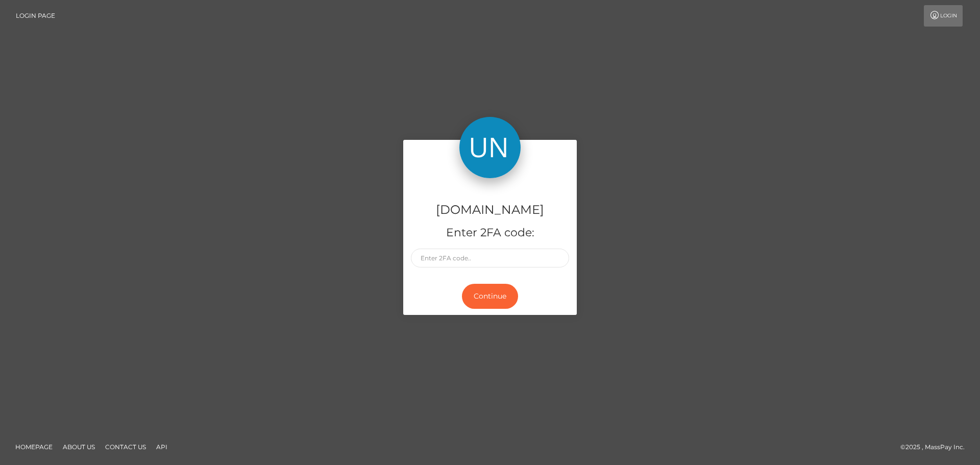  I want to click on img: Unlockt.me, so click(490, 148).